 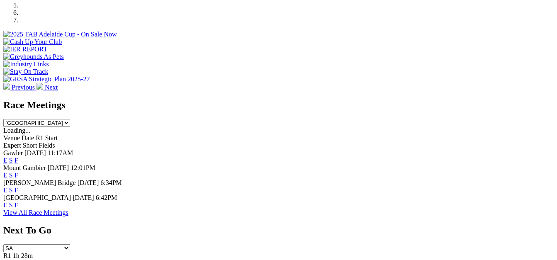 What do you see at coordinates (36, 212) in the screenshot?
I see `a: View All Race Meetings` at bounding box center [36, 212].